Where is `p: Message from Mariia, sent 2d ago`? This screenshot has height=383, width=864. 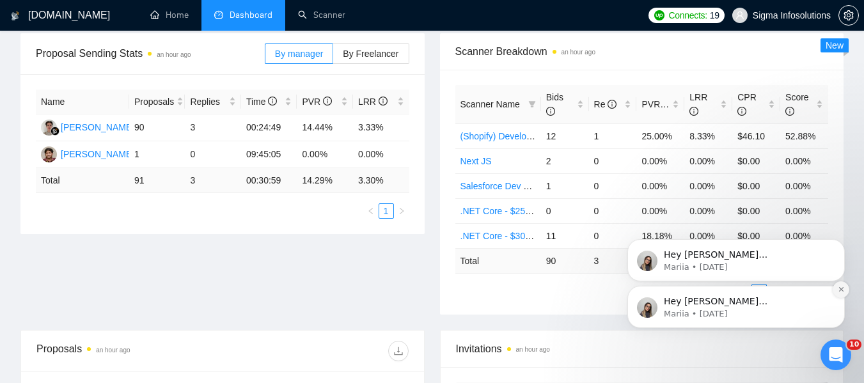 p: Message from Mariia, sent 2d ago is located at coordinates (138, 109).